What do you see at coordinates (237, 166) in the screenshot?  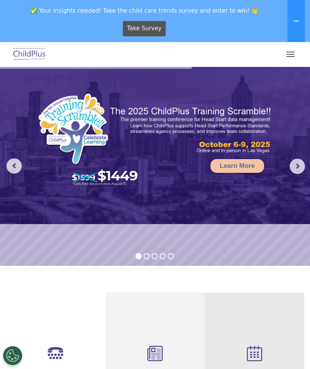 I see `a: Learn More` at bounding box center [237, 166].